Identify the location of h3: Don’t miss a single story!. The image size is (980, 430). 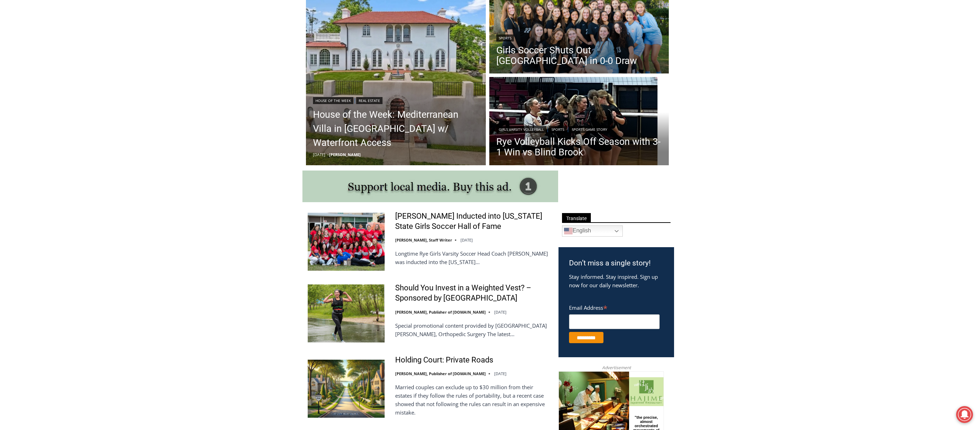
(616, 263).